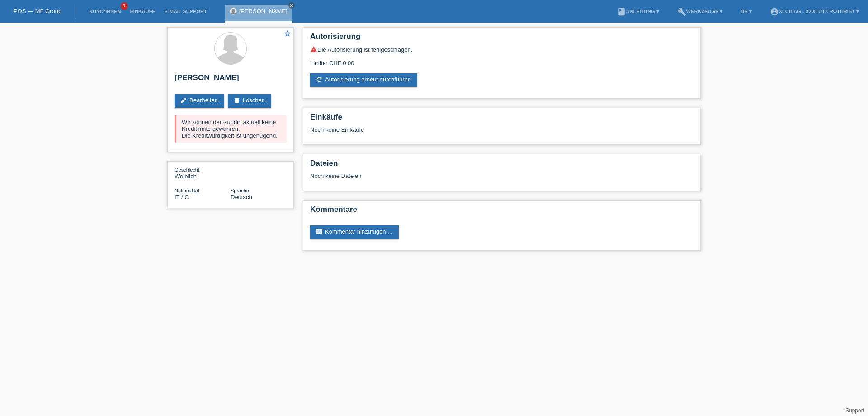 Image resolution: width=868 pixels, height=416 pixels. I want to click on a: refreshAutorisierung erneut durchführen, so click(364, 80).